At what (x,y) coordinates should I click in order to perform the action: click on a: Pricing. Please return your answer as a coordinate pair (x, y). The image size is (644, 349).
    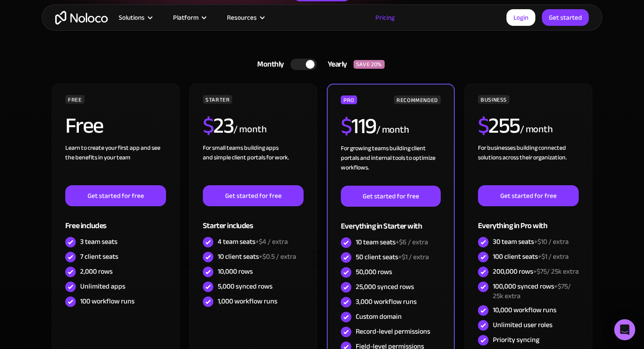
    Looking at the image, I should click on (385, 18).